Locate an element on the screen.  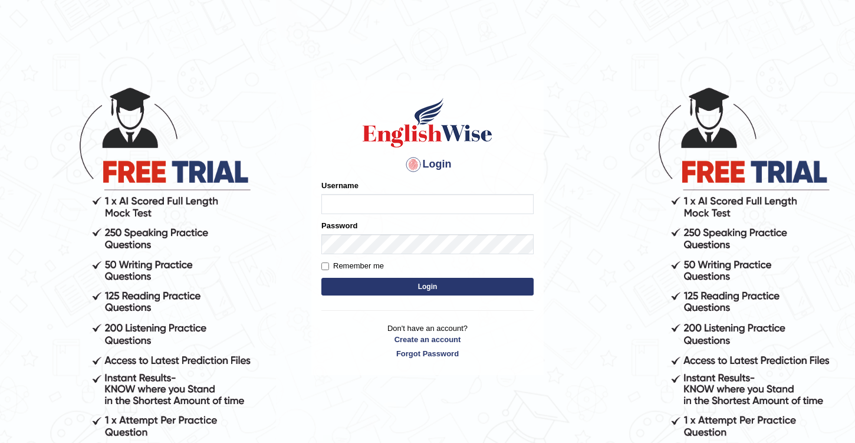
h4: Login is located at coordinates (427, 165).